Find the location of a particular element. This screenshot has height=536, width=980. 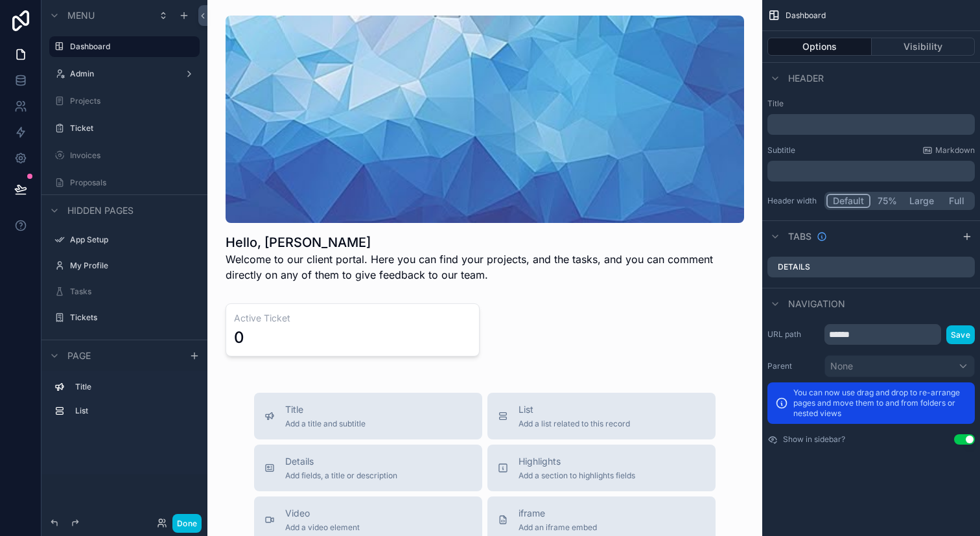

a: Tickets is located at coordinates (131, 317).